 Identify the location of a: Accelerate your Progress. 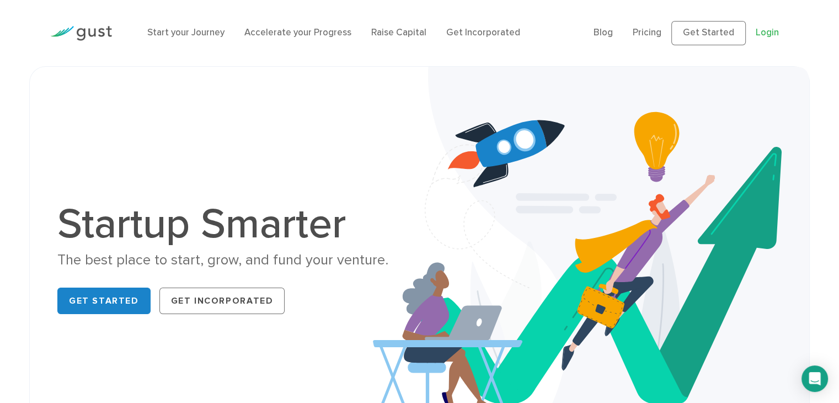
(298, 33).